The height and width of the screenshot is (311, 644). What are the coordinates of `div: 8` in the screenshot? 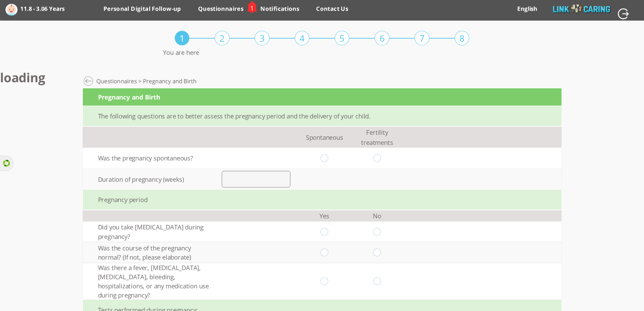 It's located at (462, 38).